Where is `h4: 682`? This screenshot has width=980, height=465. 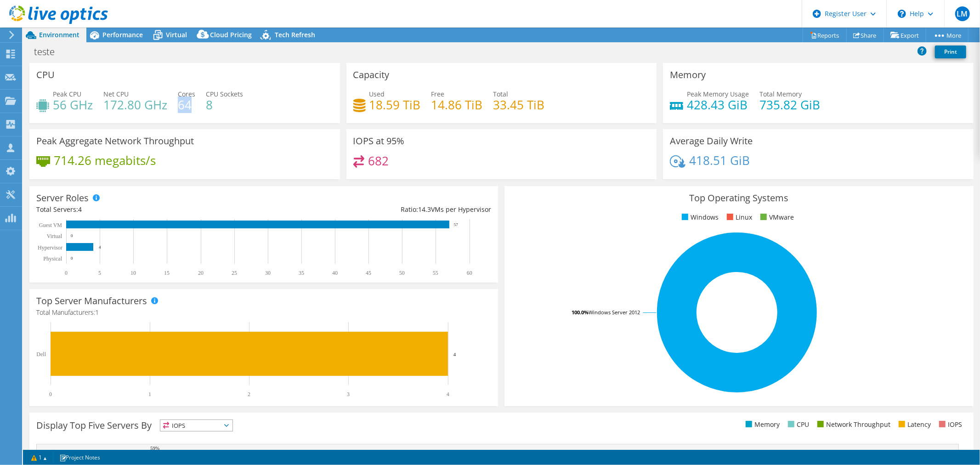
h4: 682 is located at coordinates (378, 161).